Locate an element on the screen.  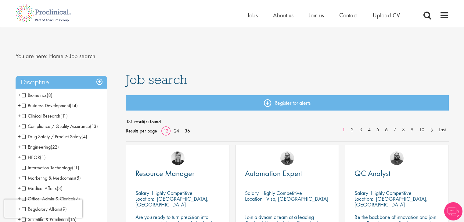
span: You are here: is located at coordinates (31, 56).